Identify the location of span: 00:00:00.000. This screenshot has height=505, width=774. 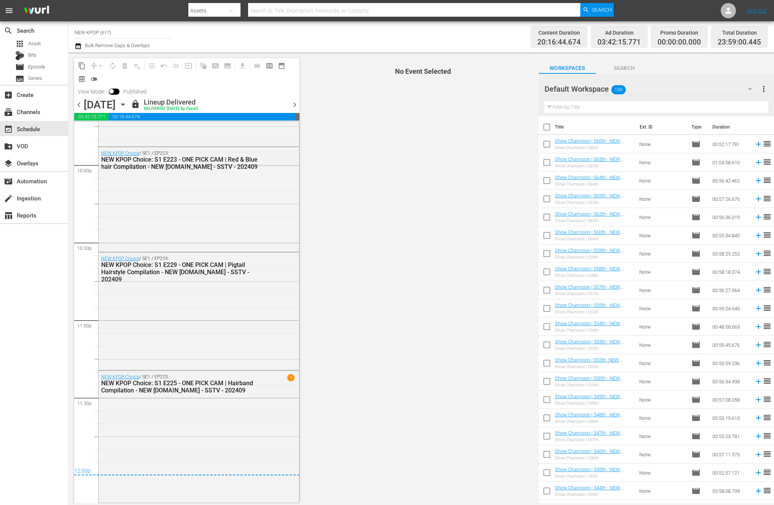
(679, 42).